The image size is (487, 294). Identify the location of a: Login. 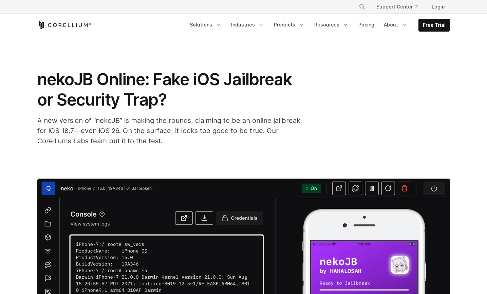
(438, 7).